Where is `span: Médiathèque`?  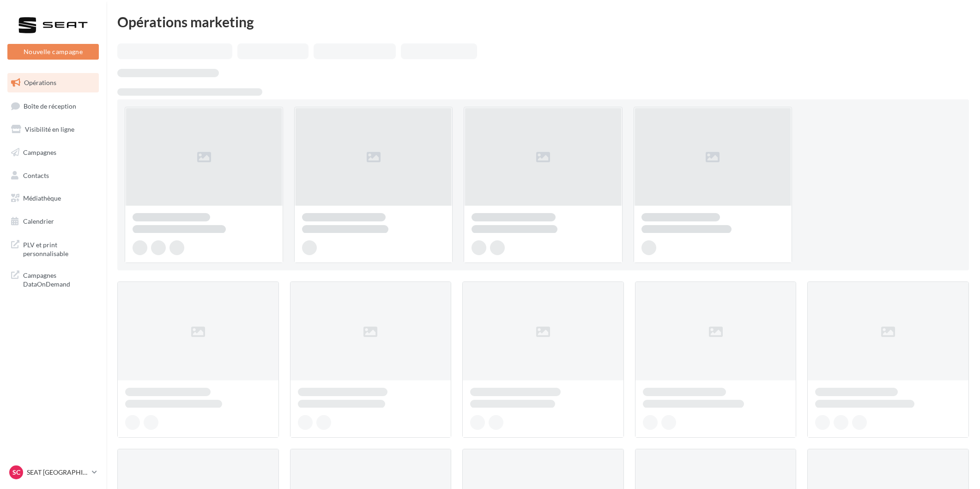
span: Médiathèque is located at coordinates (42, 198).